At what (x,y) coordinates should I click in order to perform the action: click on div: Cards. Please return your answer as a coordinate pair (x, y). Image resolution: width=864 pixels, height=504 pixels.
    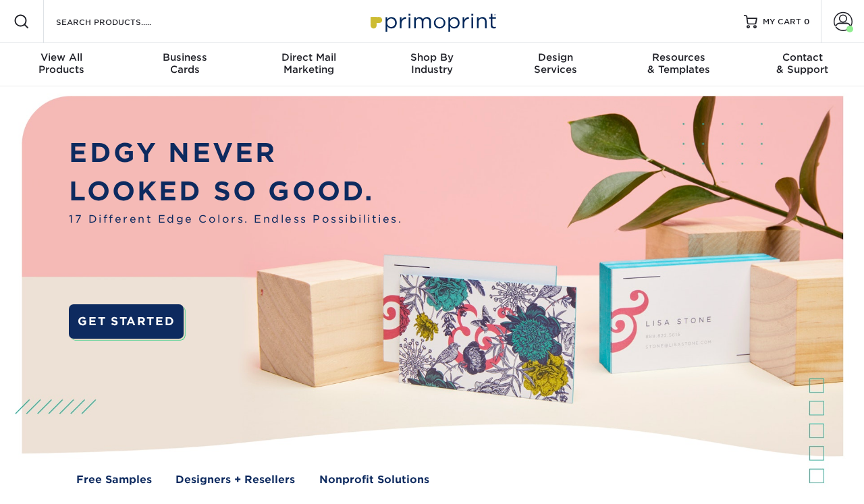
    Looking at the image, I should click on (185, 64).